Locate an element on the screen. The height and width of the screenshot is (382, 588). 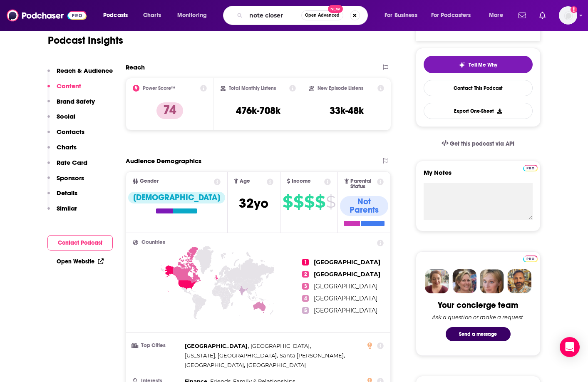
span: Tell Me Why is located at coordinates (482, 65).